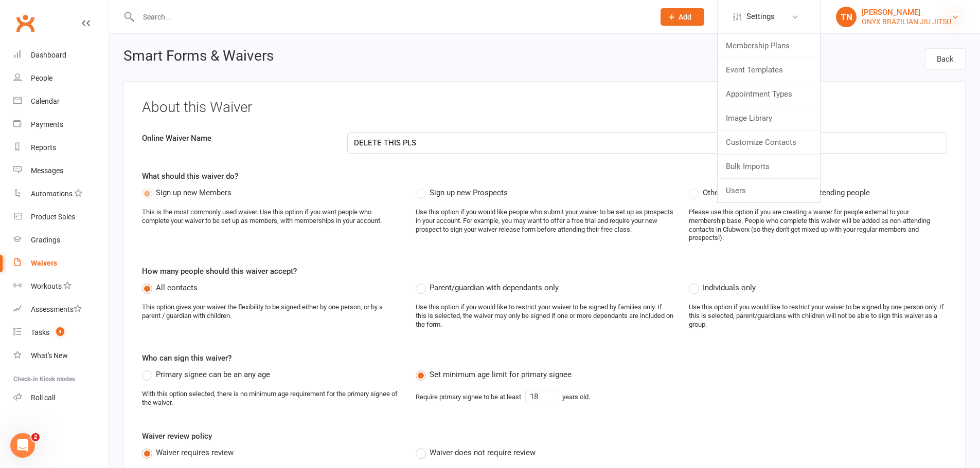 The height and width of the screenshot is (468, 980). Describe the element at coordinates (50, 356) in the screenshot. I see `div: What's New` at that location.